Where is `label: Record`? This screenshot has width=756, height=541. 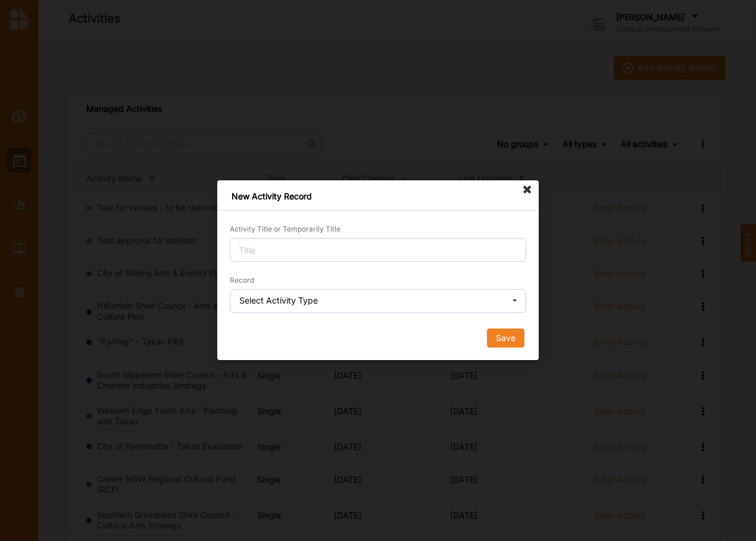 label: Record is located at coordinates (242, 280).